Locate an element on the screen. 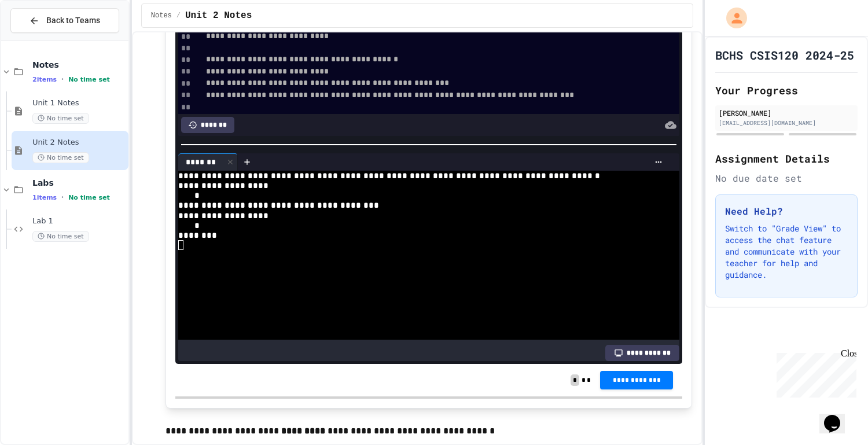 The width and height of the screenshot is (868, 445). h1: BCHS CSIS120 2024-25 is located at coordinates (785, 55).